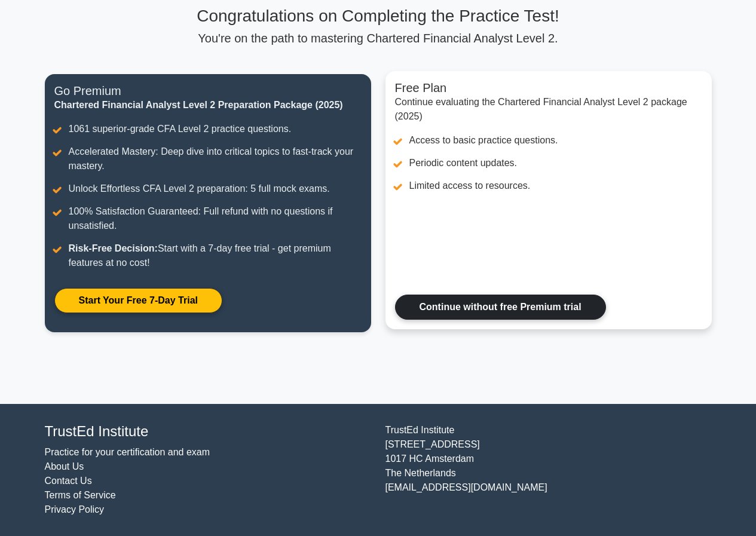 The image size is (756, 536). Describe the element at coordinates (64, 466) in the screenshot. I see `a: About Us` at that location.